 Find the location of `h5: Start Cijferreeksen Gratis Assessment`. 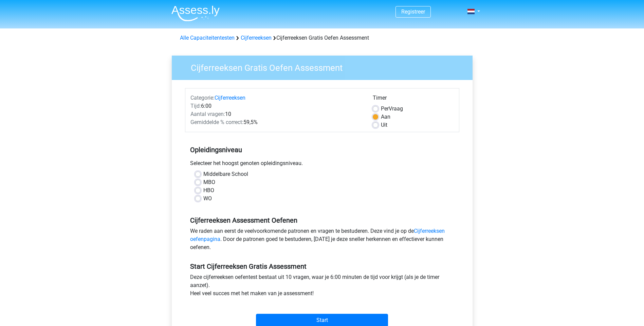

h5: Start Cijferreeksen Gratis Assessment is located at coordinates (322, 267).